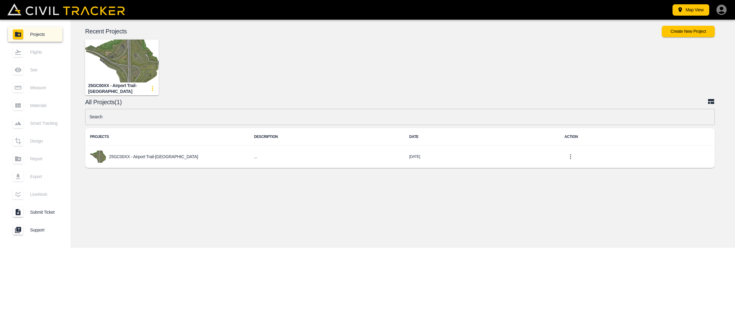 The image size is (735, 336). What do you see at coordinates (482, 137) in the screenshot?
I see `th: DATE` at bounding box center [482, 137].